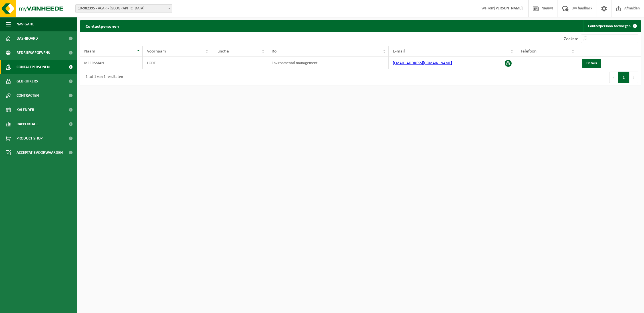  Describe the element at coordinates (112, 63) in the screenshot. I see `td: MEERSMAN` at that location.